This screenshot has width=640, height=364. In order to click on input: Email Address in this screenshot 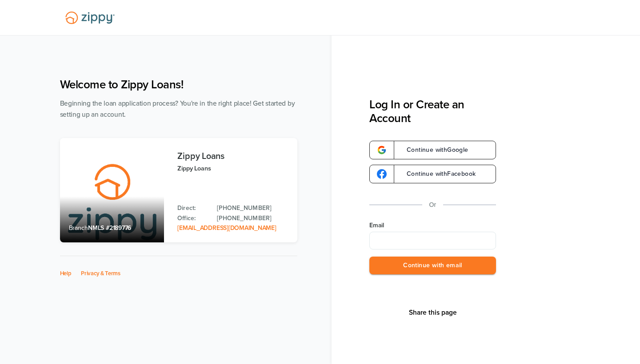, I will do `click(432, 240)`.